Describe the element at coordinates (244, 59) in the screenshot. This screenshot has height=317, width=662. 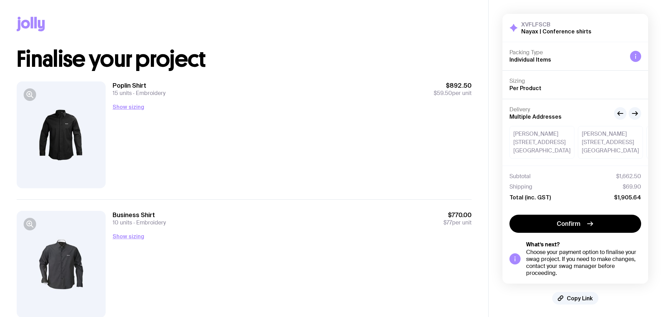
I see `h1: Finalise your project` at that location.